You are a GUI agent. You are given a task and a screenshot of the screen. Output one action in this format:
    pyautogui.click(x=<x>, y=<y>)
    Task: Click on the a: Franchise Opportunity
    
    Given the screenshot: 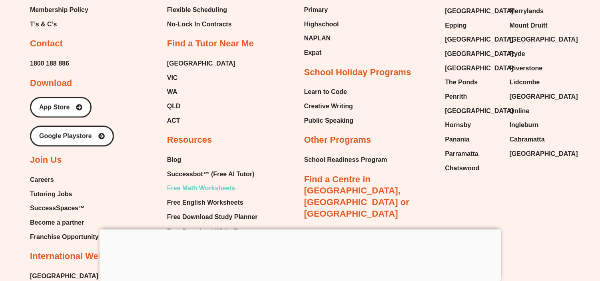 What is the action you would take?
    pyautogui.click(x=64, y=237)
    